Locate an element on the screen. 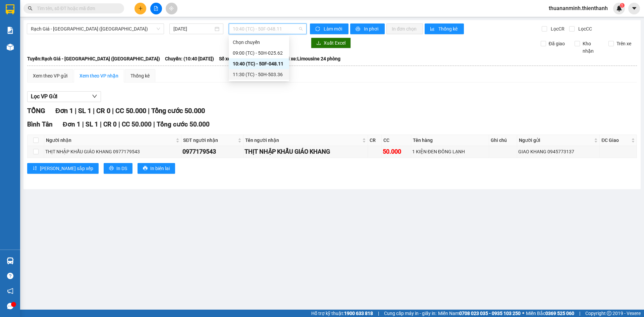 The height and width of the screenshot is (317, 644). button: aim is located at coordinates (171, 8).